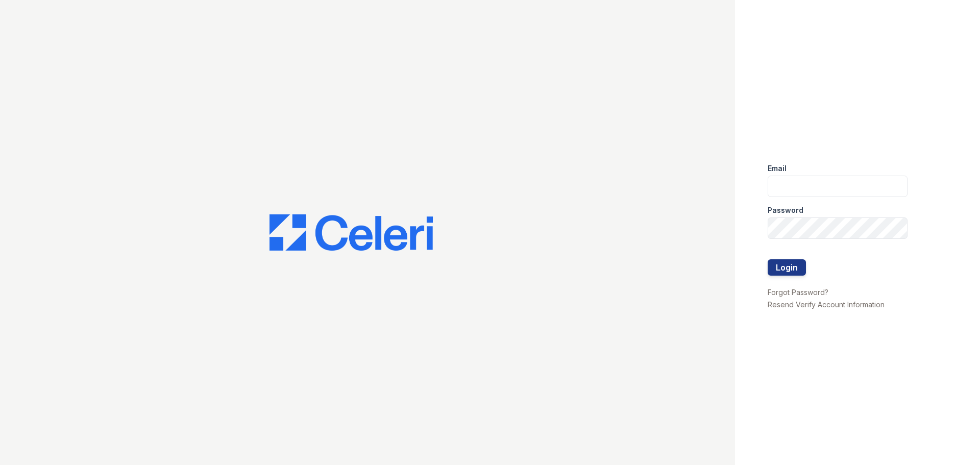 The width and height of the screenshot is (980, 465). What do you see at coordinates (777, 168) in the screenshot?
I see `label: Email` at bounding box center [777, 168].